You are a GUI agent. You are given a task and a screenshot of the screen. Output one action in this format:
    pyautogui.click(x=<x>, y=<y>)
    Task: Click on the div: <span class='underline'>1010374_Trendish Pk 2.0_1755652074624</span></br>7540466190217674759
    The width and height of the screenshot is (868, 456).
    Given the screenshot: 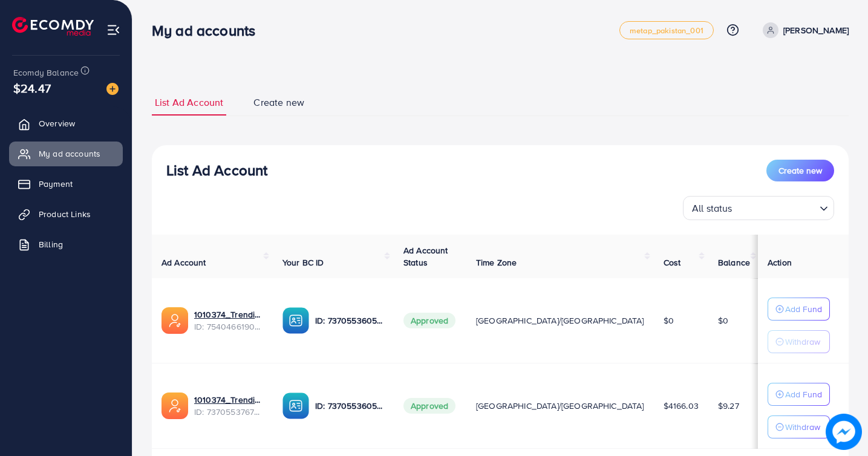 What is the action you would take?
    pyautogui.click(x=229, y=321)
    